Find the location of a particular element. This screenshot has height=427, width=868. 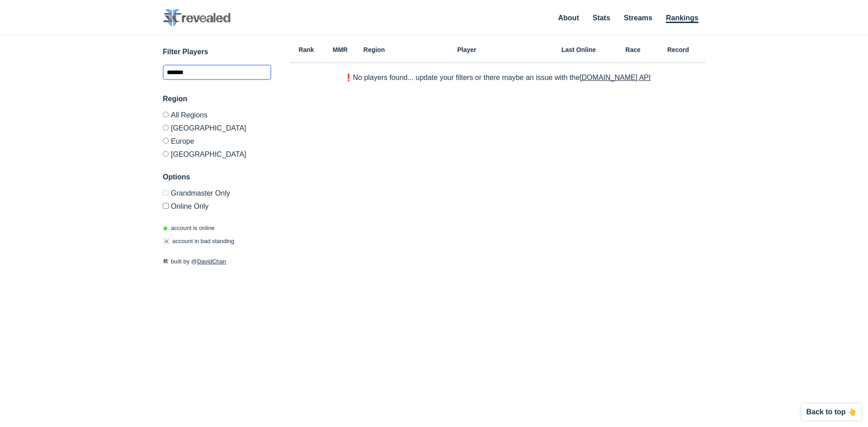

label: Europe is located at coordinates (217, 141).